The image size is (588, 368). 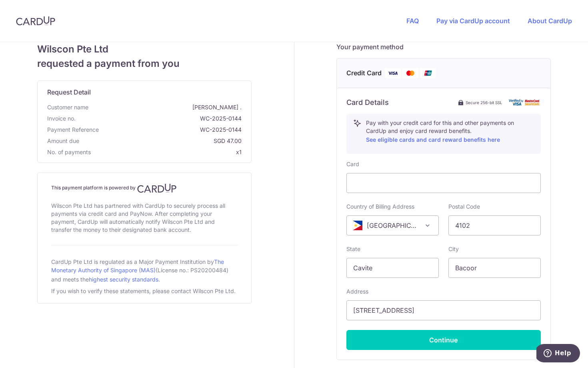 I want to click on button: Continue, so click(x=444, y=340).